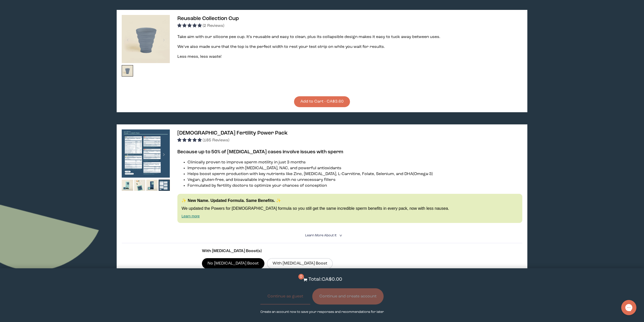  I want to click on strong: ✨ New Name. Updated Formula. Same Benefits. ✨, so click(231, 200).